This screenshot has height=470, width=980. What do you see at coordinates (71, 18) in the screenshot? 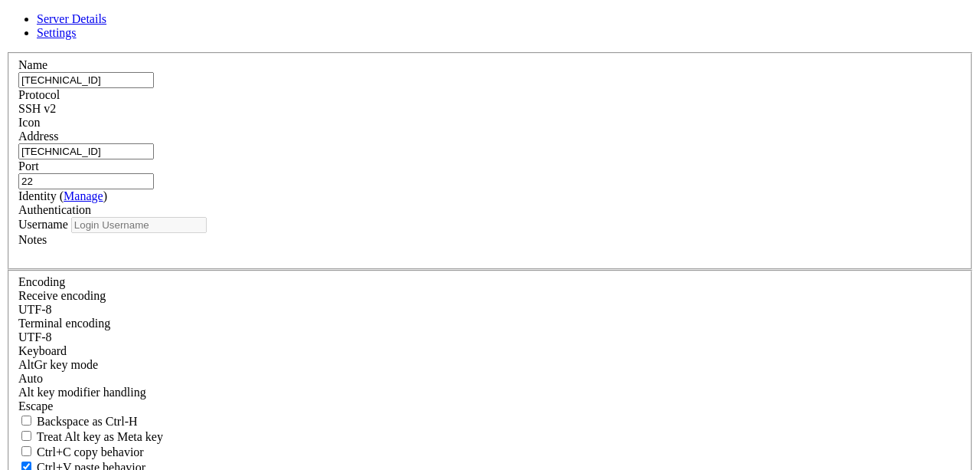
I see `span: Server Details` at bounding box center [71, 18].